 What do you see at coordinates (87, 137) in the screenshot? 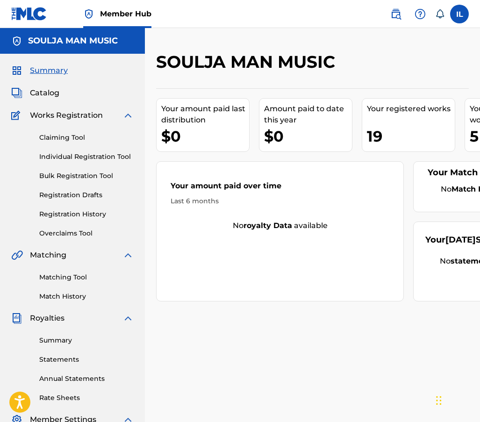
I see `a: Claiming Tool` at bounding box center [87, 137].